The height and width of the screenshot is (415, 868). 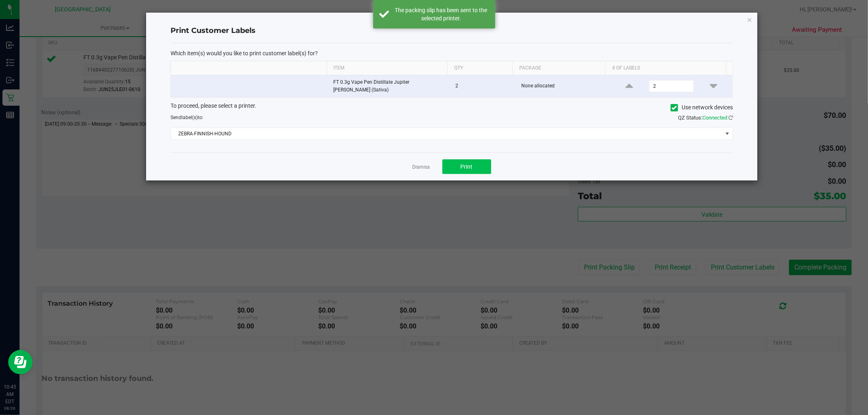 I want to click on td: 2, so click(x=484, y=86).